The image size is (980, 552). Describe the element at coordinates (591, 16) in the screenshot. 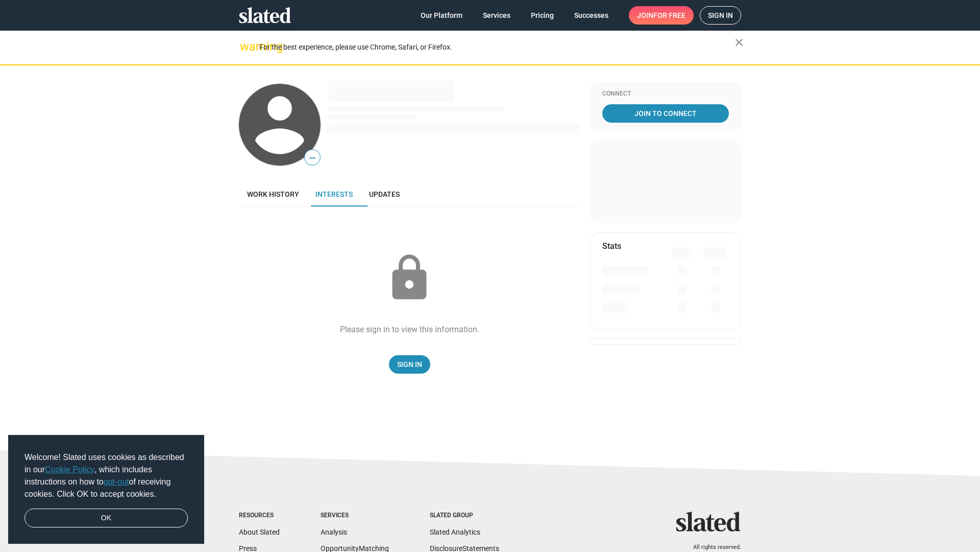

I see `a: Successes` at that location.